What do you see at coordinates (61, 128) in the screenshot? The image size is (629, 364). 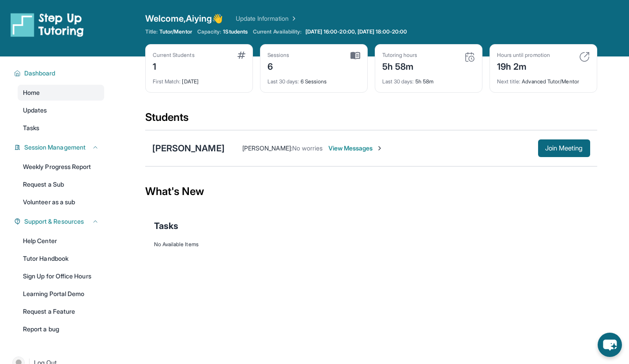 I see `a: Tasks` at bounding box center [61, 128].